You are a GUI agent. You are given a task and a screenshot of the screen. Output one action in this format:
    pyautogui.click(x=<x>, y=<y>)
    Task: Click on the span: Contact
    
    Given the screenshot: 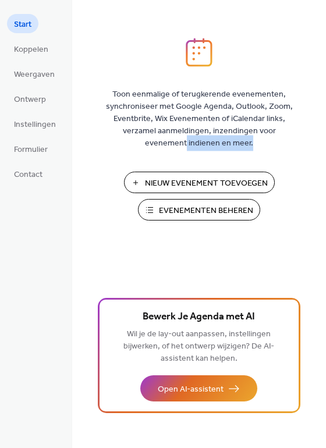 What is the action you would take?
    pyautogui.click(x=28, y=174)
    